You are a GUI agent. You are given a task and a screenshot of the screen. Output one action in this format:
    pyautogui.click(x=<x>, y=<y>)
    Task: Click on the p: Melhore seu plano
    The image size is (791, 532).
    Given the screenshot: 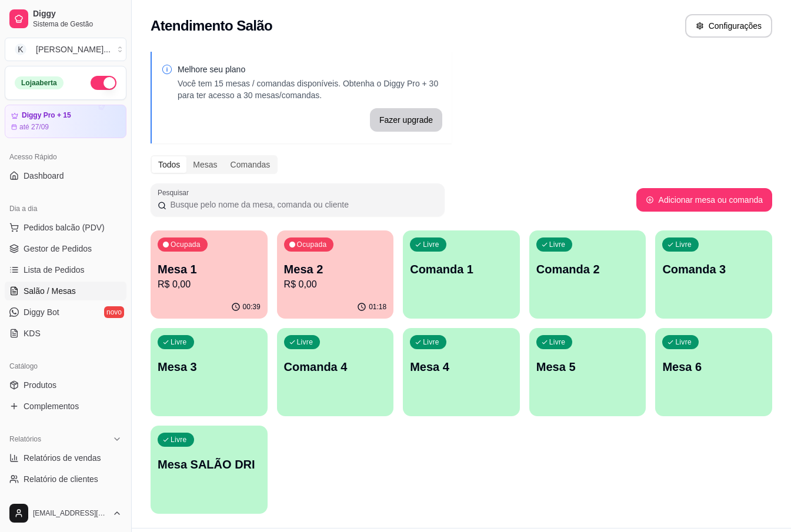 What is the action you would take?
    pyautogui.click(x=310, y=70)
    